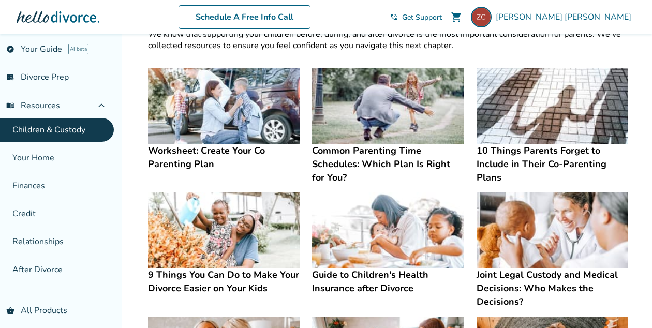  I want to click on img: 9 Things You Can Do to Make Your Divorce Easier on Your Kids, so click(224, 230).